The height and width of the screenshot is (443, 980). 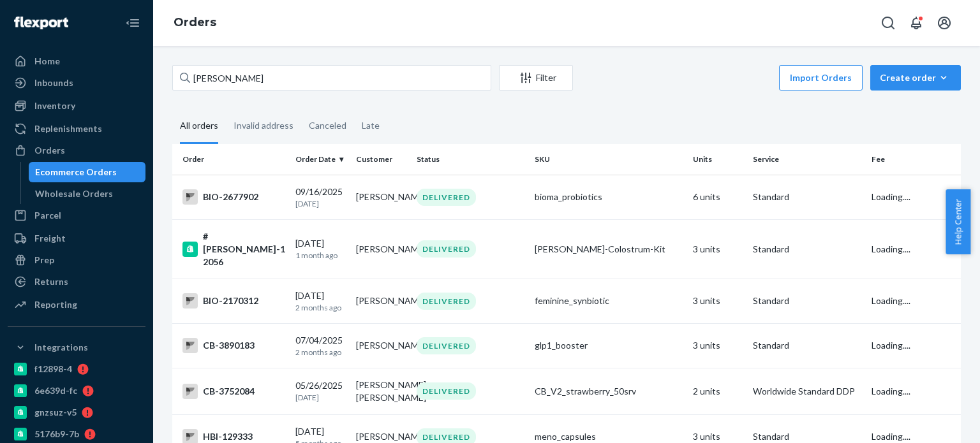 What do you see at coordinates (55, 106) in the screenshot?
I see `div: Inventory` at bounding box center [55, 106].